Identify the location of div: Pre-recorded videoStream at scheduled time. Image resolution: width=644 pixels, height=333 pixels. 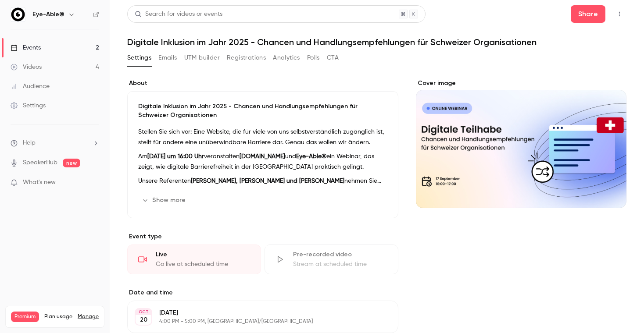
(331, 259).